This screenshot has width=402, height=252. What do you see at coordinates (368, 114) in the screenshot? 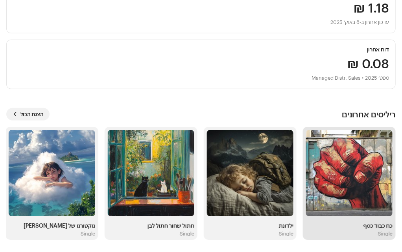
I see `h3: ריליסים אחרונים` at bounding box center [368, 114].